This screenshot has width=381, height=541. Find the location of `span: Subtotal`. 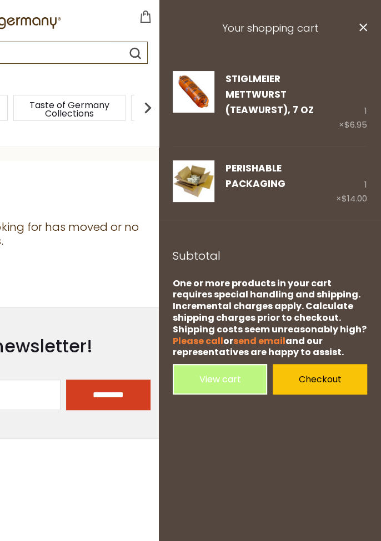

span: Subtotal is located at coordinates (197, 256).